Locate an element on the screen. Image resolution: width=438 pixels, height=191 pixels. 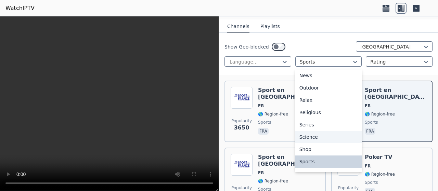
div: News is located at coordinates (329, 76).